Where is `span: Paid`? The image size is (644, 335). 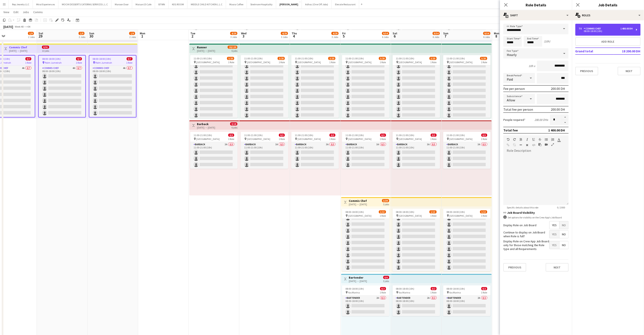 span: Paid is located at coordinates (510, 79).